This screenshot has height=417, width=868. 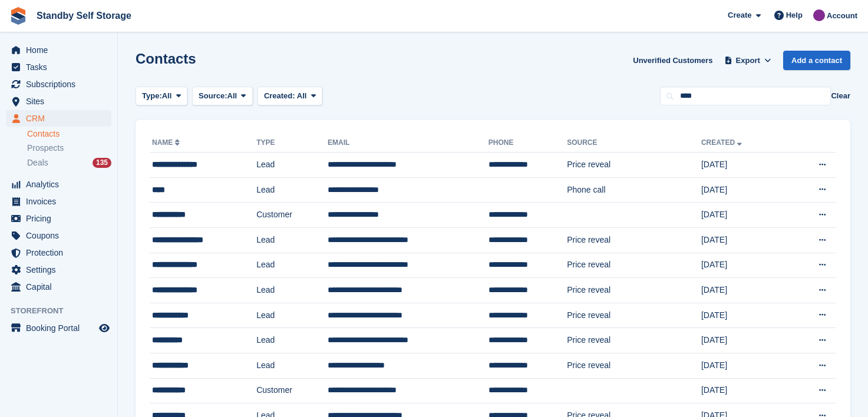 What do you see at coordinates (62, 118) in the screenshot?
I see `span: CRM` at bounding box center [62, 118].